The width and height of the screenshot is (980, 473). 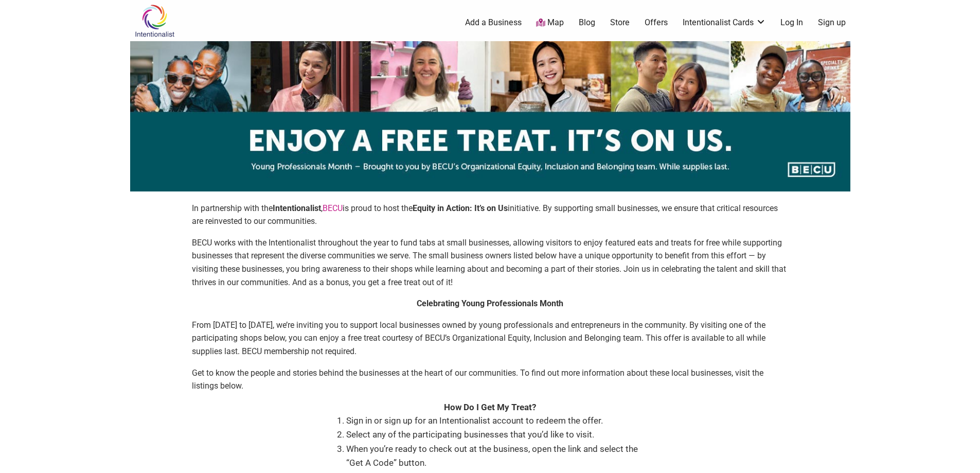 What do you see at coordinates (490, 116) in the screenshot?
I see `img: sponsor logo` at bounding box center [490, 116].